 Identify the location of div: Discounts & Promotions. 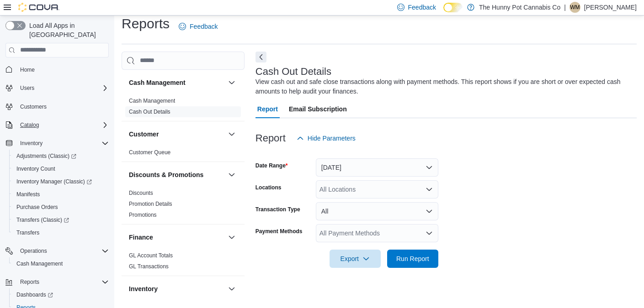
(183, 206).